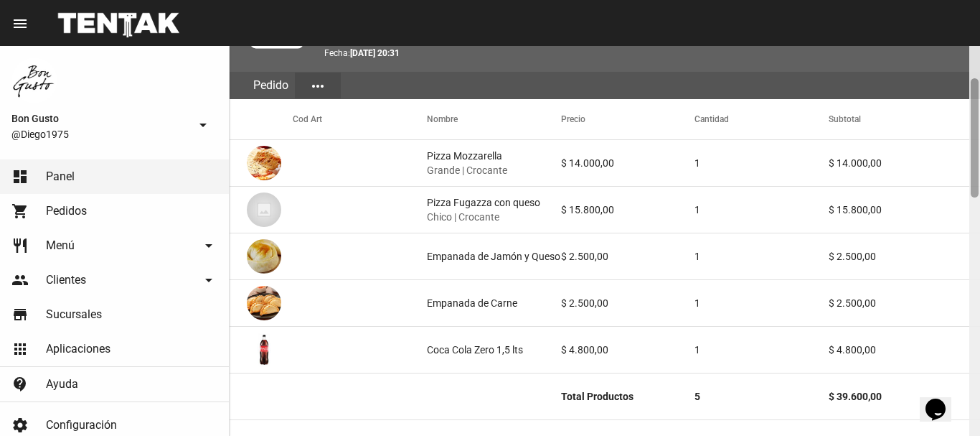 The width and height of the screenshot is (980, 436). I want to click on mat-header-cell: Nombre, so click(494, 119).